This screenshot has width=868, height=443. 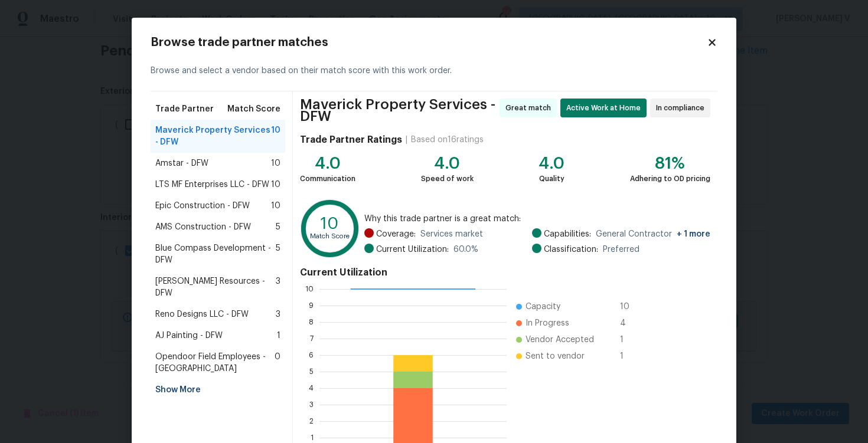 What do you see at coordinates (571, 250) in the screenshot?
I see `span: Classification:` at bounding box center [571, 250].